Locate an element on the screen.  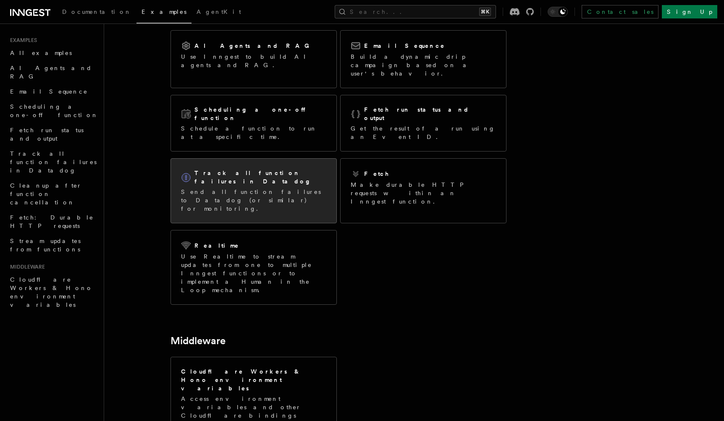
p: Send all function failures to Datadog (or similar) for monitoring. is located at coordinates (254, 200).